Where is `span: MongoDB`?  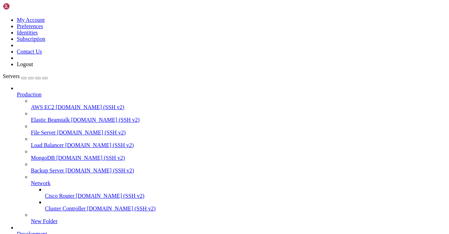 span: MongoDB is located at coordinates (43, 157).